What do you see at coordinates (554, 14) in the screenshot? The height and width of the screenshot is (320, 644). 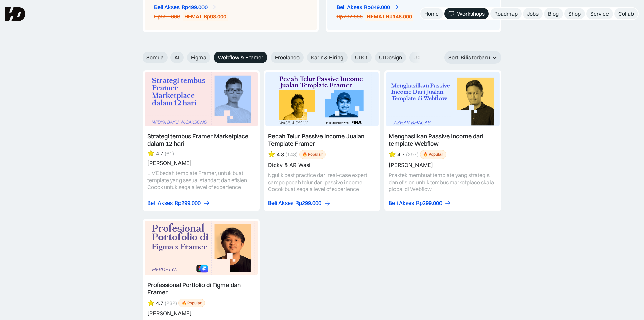 I see `a: Blog` at bounding box center [554, 14].